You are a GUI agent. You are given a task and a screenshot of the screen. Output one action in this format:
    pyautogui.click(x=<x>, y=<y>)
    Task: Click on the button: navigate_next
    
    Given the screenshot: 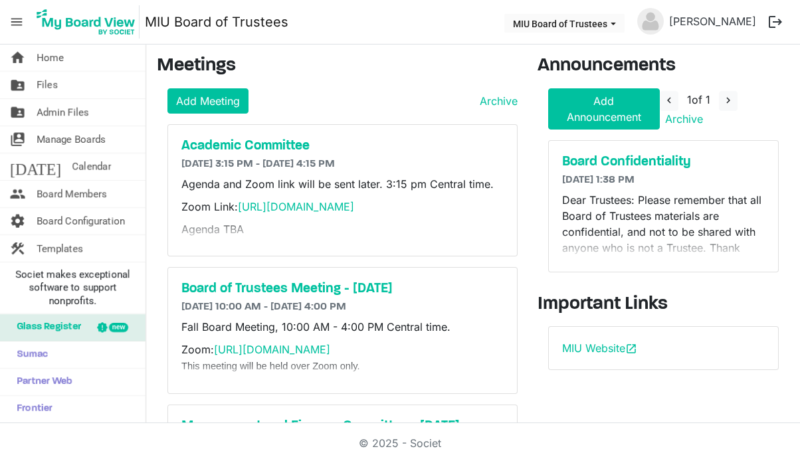 What is the action you would take?
    pyautogui.click(x=728, y=101)
    